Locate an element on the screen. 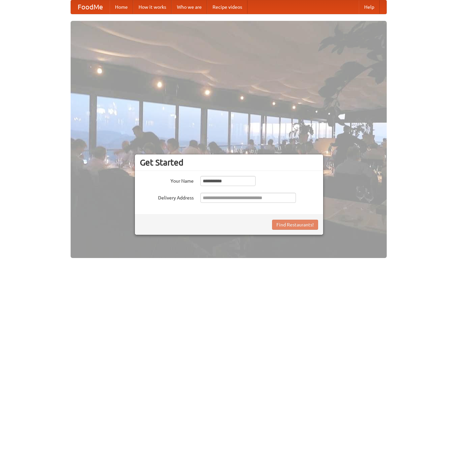 The image size is (457, 476). h3: Get Started is located at coordinates (229, 163).